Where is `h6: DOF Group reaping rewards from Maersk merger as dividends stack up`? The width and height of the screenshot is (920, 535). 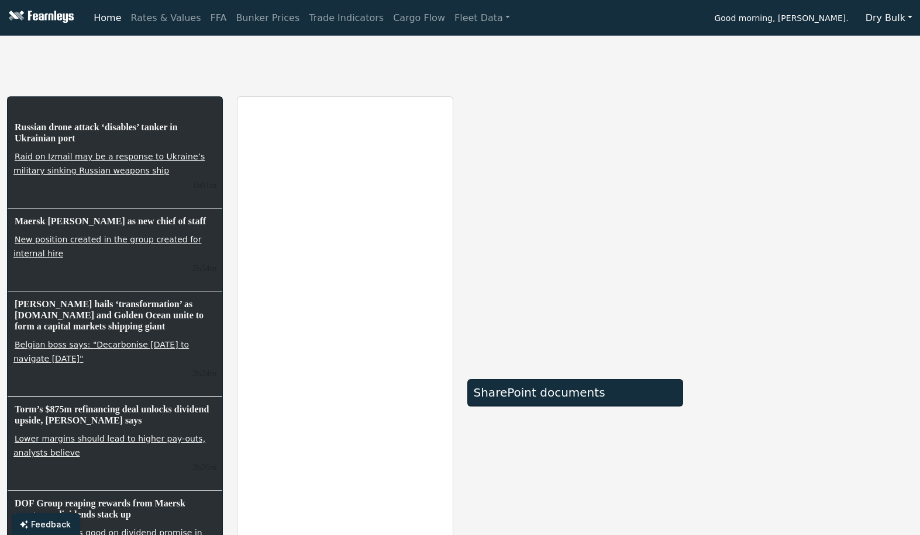
h6: DOF Group reaping rewards from Maersk merger as dividends stack up is located at coordinates (115, 509).